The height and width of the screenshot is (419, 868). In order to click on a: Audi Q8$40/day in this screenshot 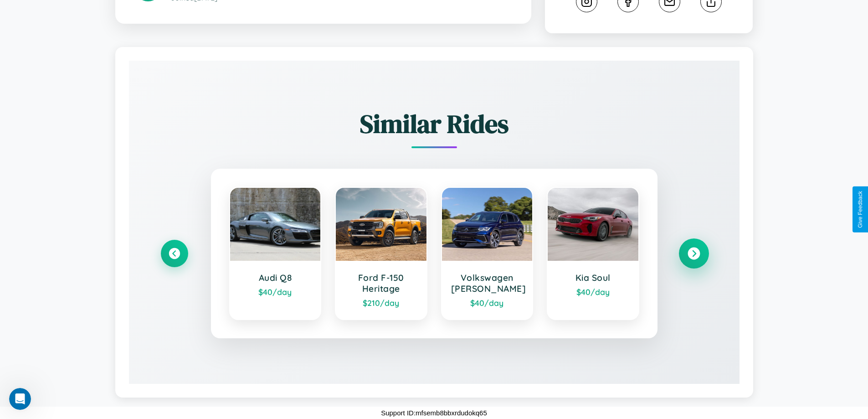, I will do `click(276, 254)`.